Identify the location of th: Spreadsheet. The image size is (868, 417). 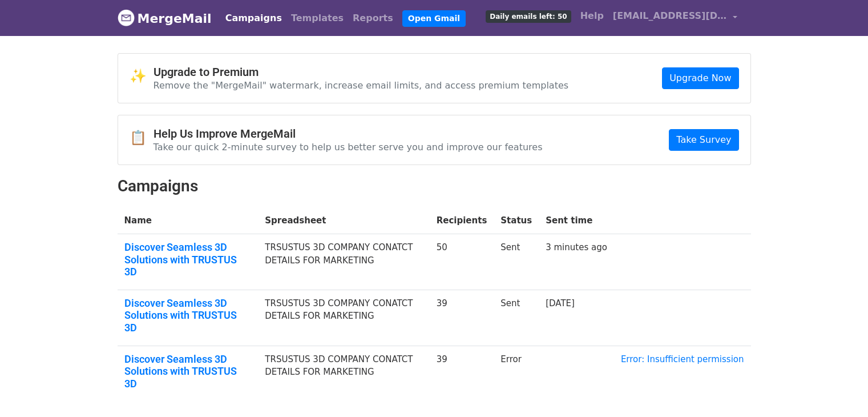
(344, 220).